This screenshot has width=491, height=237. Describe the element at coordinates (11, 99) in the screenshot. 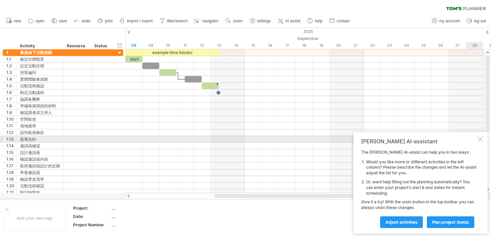

I see `div: 1.7` at that location.